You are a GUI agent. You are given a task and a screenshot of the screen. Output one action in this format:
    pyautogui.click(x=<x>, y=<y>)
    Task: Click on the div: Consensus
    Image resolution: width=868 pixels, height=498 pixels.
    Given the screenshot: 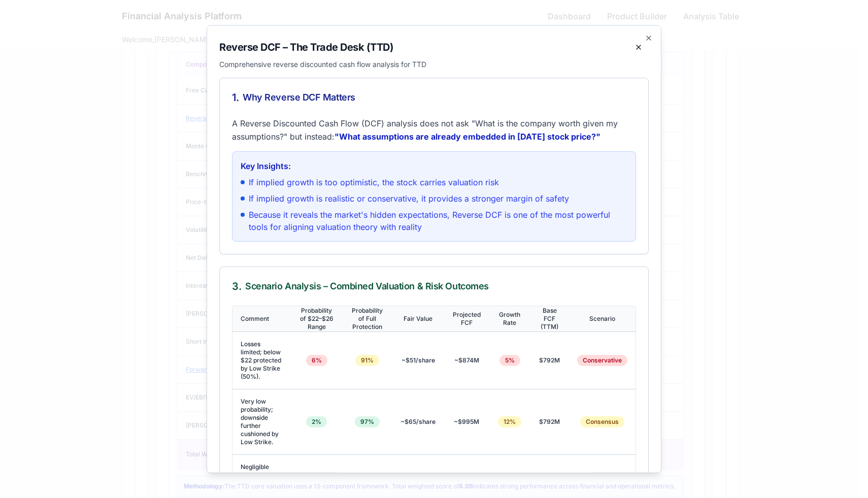 What is the action you would take?
    pyautogui.click(x=602, y=422)
    